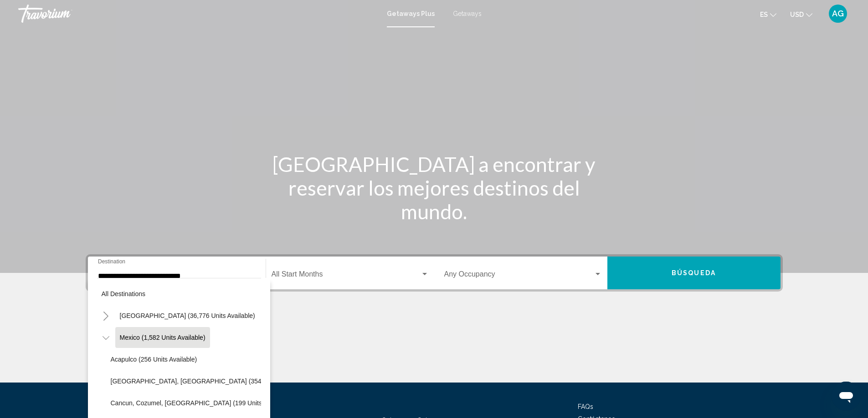 This screenshot has height=418, width=868. What do you see at coordinates (694, 273) in the screenshot?
I see `button: Búsqueda` at bounding box center [694, 273].